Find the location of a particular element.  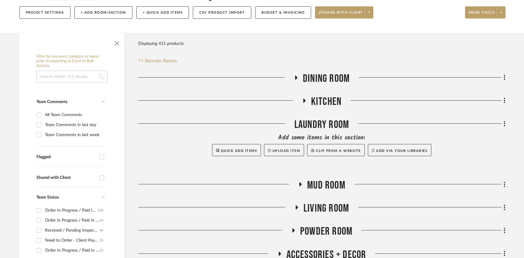

span: Team Status is located at coordinates (48, 198).